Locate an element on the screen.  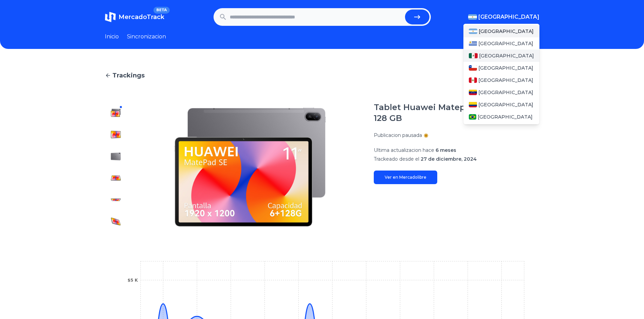
span: MercadoTrack is located at coordinates (141, 17).